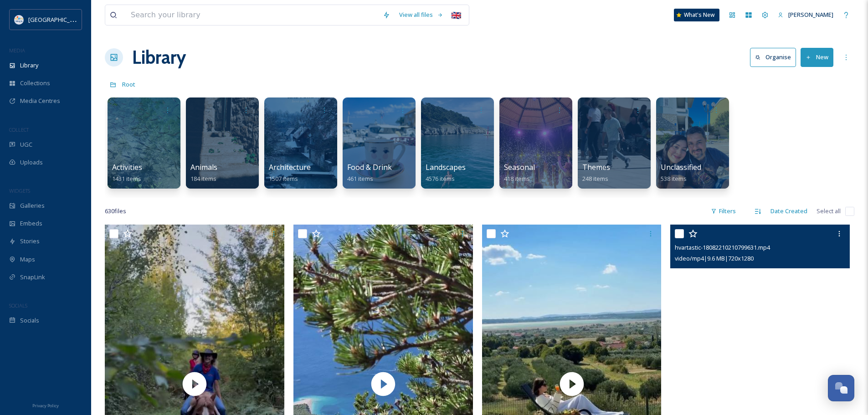  I want to click on span: WIDGETS, so click(20, 190).